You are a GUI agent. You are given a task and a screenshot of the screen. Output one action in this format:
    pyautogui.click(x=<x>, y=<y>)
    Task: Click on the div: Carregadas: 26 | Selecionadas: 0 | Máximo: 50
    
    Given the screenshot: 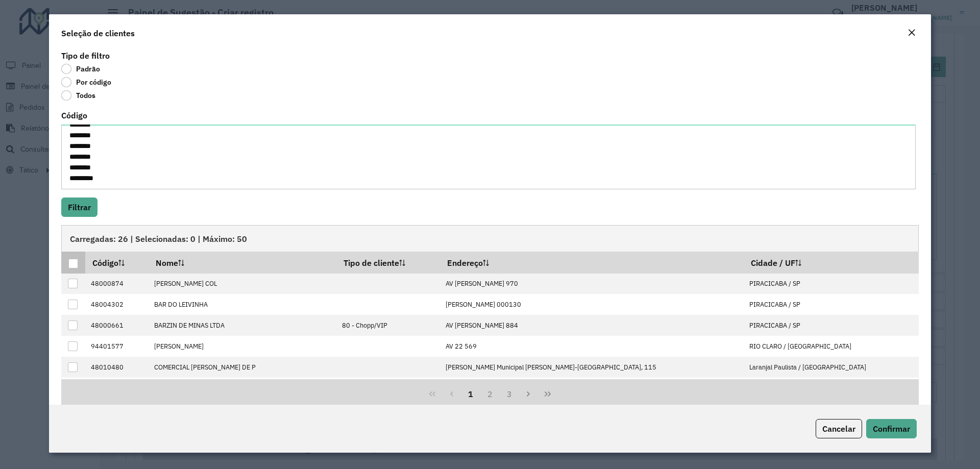 What is the action you would take?
    pyautogui.click(x=490, y=239)
    